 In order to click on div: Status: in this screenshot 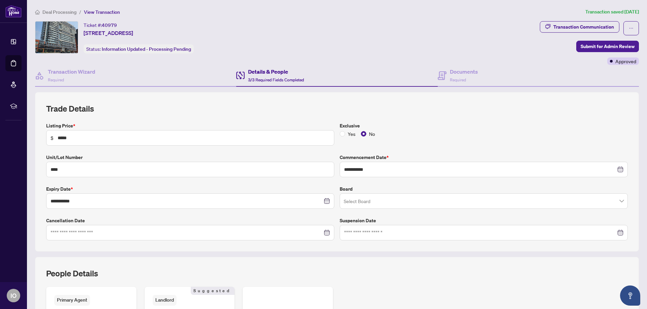, I will do `click(138, 49)`.